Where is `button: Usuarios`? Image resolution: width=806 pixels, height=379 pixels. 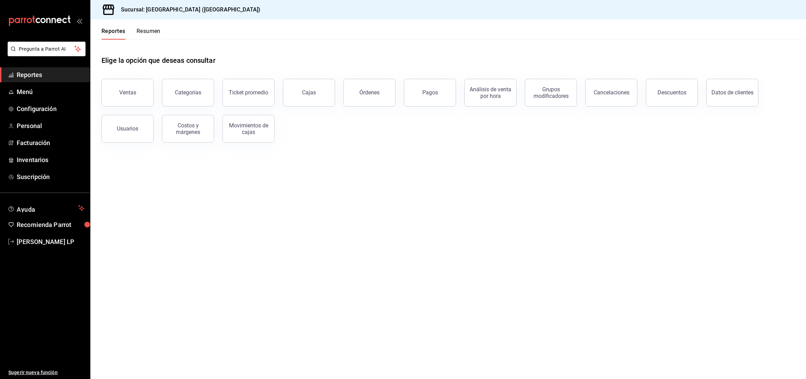
button: Usuarios is located at coordinates (128, 129).